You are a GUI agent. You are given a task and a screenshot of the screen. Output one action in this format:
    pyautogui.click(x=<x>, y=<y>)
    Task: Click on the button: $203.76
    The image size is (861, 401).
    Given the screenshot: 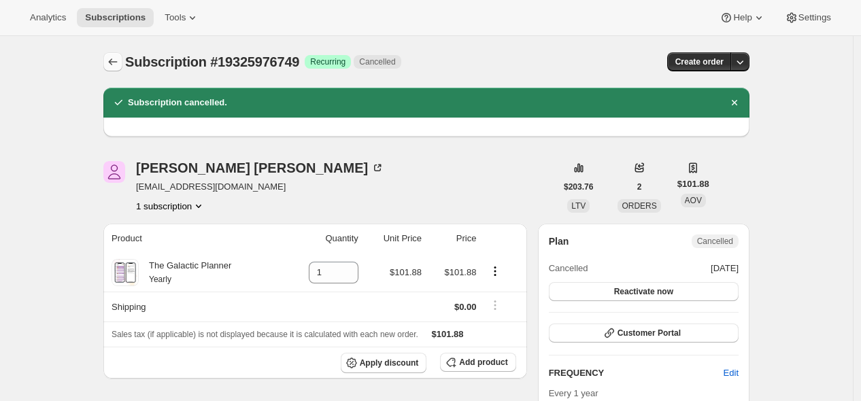 What is the action you would take?
    pyautogui.click(x=578, y=187)
    